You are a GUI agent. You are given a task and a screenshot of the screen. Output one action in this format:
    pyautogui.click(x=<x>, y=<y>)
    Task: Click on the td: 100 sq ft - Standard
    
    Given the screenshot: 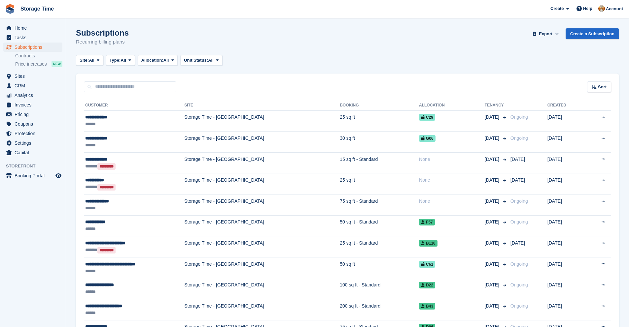 What is the action you would take?
    pyautogui.click(x=379, y=289)
    